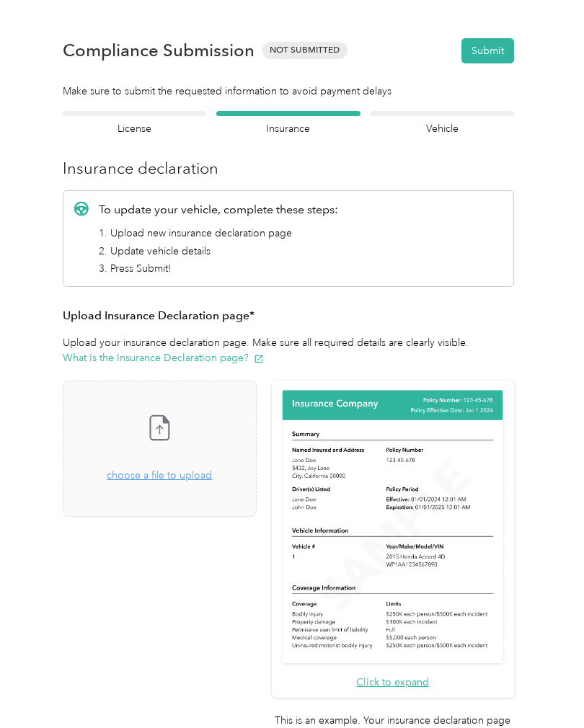  Describe the element at coordinates (288, 350) in the screenshot. I see `p: Upload your insurance declaration page. Make sure all required details are clearly visible.` at that location.